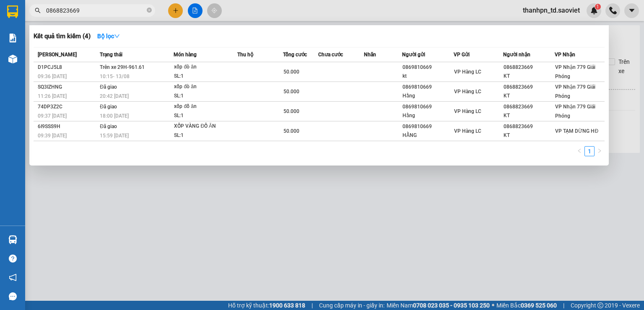 Image resolution: width=644 pixels, height=310 pixels. What do you see at coordinates (96, 11) in the screenshot?
I see `input: Tìm tên, số ĐT hoặc mã đơn` at bounding box center [96, 11].